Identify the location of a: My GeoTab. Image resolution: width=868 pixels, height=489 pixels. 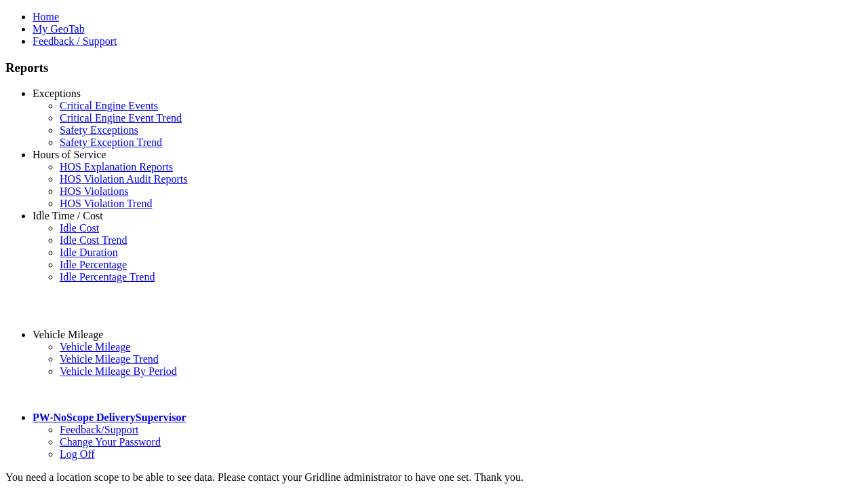
(59, 29).